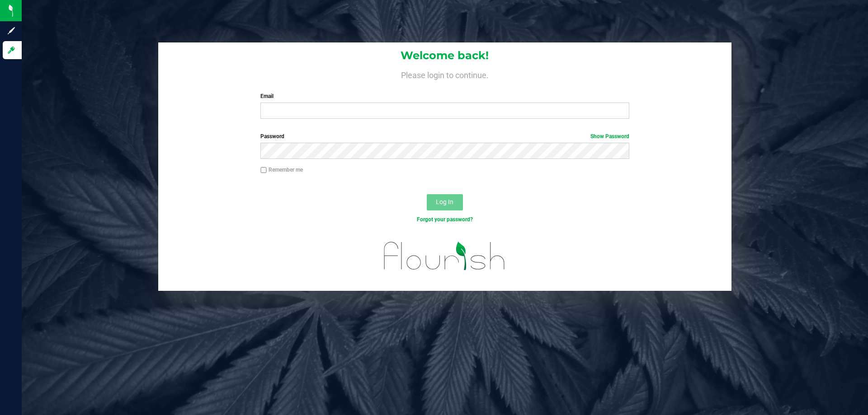 This screenshot has height=415, width=868. Describe the element at coordinates (272, 137) in the screenshot. I see `span: Password` at that location.